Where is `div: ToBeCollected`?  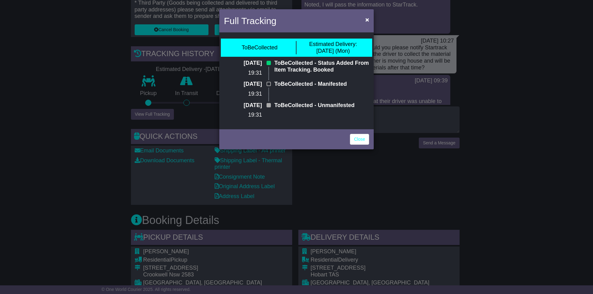 div: ToBeCollected is located at coordinates (259, 48).